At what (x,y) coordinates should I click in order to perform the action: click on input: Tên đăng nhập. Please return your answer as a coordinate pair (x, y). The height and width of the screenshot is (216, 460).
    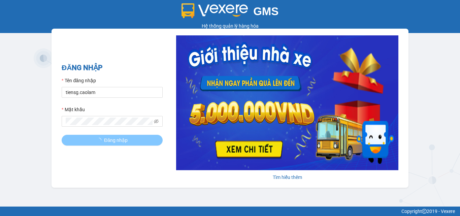
    Looking at the image, I should click on (112, 92).